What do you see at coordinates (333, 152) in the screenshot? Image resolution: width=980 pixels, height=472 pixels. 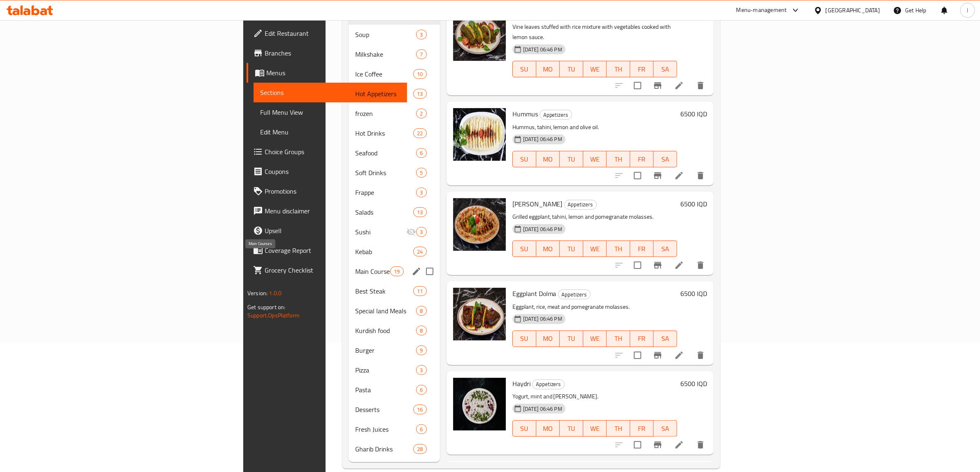 I see `span: Choice Groups` at bounding box center [333, 152].